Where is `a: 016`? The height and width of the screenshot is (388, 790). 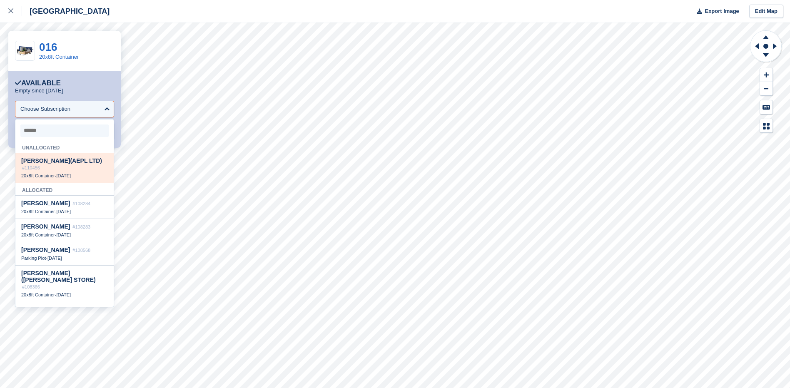
a: 016 is located at coordinates (48, 47).